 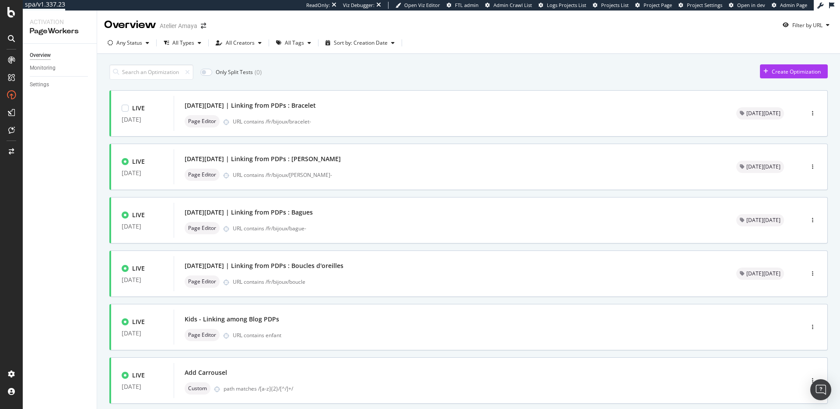 I want to click on button: Filter by URL, so click(x=806, y=25).